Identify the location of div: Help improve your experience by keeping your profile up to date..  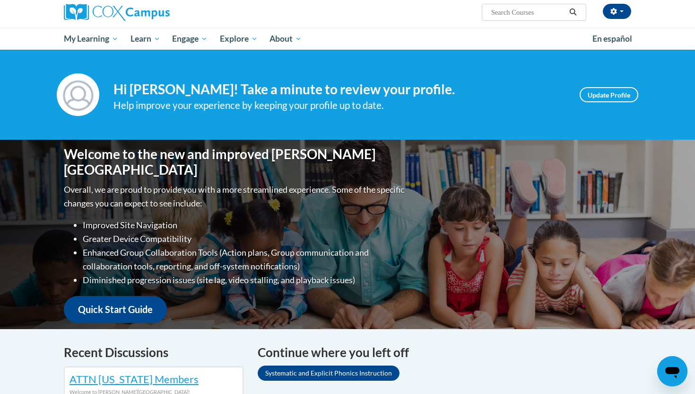
(340, 105).